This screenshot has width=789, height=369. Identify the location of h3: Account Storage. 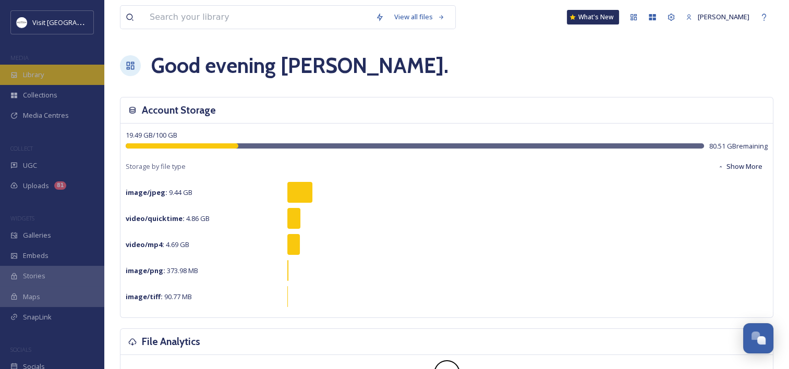
(179, 110).